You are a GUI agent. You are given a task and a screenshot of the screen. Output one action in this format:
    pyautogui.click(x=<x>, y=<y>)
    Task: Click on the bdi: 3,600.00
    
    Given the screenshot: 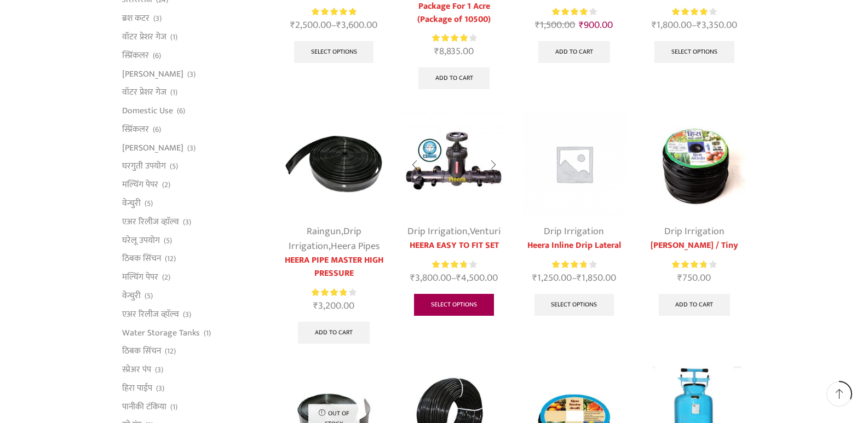 What is the action you would take?
    pyautogui.click(x=357, y=25)
    